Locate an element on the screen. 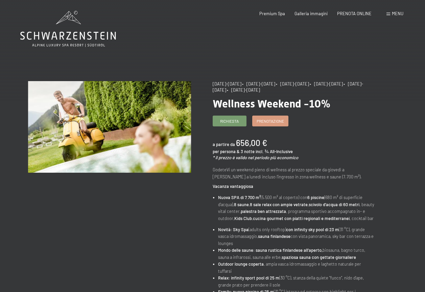 The image size is (425, 292). strong: Mondo delle saune: sauna rustica finlandese all’aperto, is located at coordinates (270, 250).